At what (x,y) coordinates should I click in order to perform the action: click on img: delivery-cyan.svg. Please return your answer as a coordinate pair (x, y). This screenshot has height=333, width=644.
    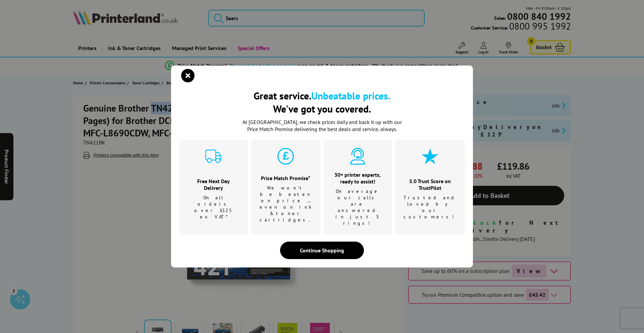
    Looking at the image, I should click on (214, 156).